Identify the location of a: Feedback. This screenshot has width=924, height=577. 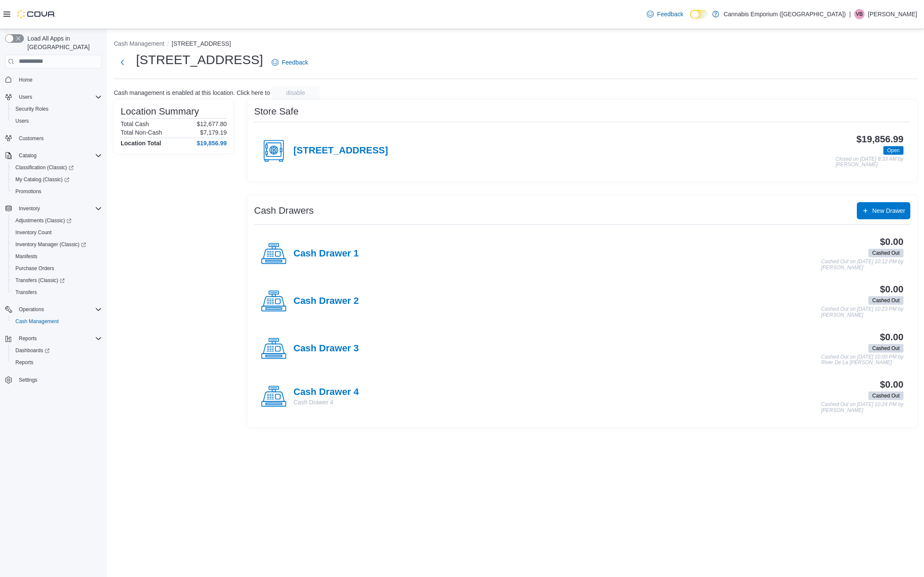
(289, 62).